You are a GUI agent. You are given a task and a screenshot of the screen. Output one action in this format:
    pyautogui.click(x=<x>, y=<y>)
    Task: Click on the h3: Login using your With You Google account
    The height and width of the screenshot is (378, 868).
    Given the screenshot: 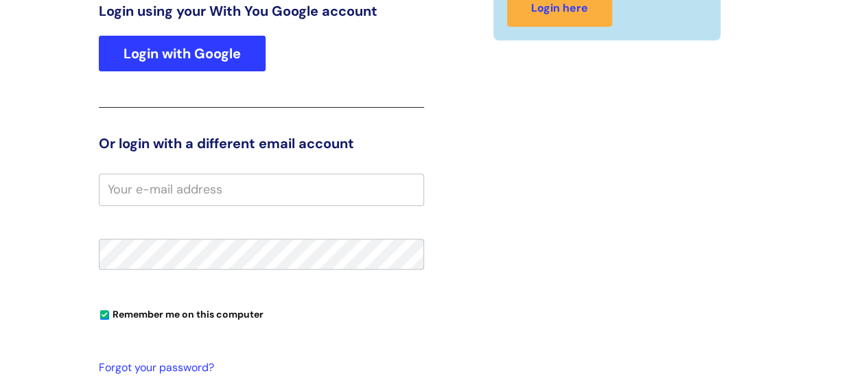 What is the action you would take?
    pyautogui.click(x=261, y=11)
    